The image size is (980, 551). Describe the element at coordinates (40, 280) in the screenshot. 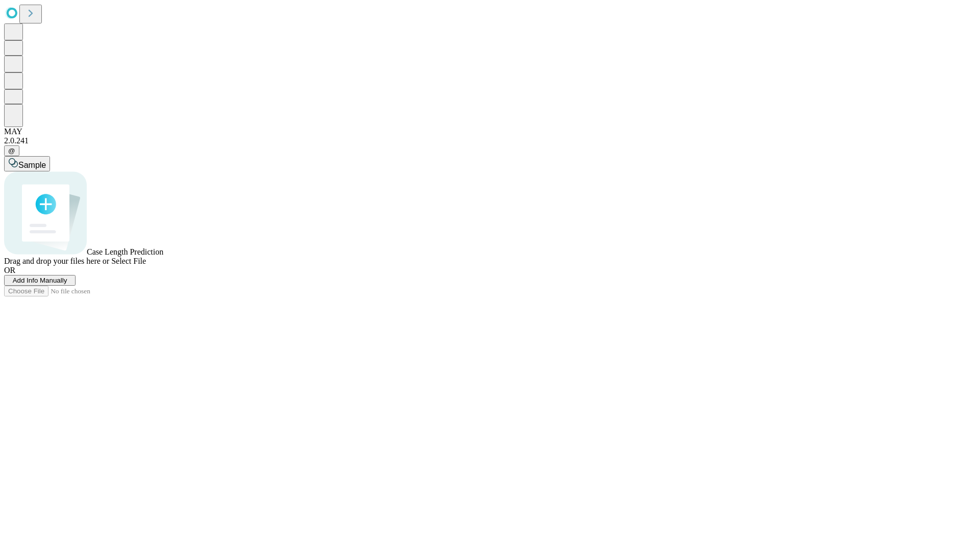

I see `button: Add Info Manually` at that location.